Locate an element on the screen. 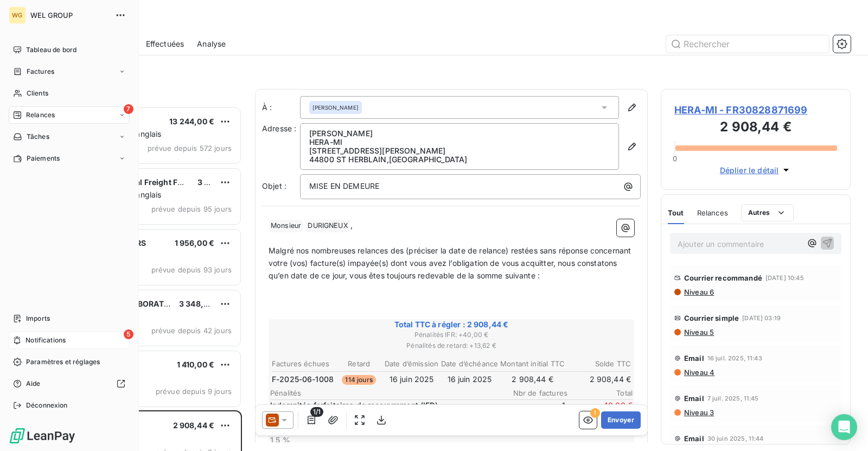 This screenshot has width=868, height=451. span: Malgré nos nombreuses relances des (préciser la date de relance) restées sans réponse concernant ... is located at coordinates (451, 263).